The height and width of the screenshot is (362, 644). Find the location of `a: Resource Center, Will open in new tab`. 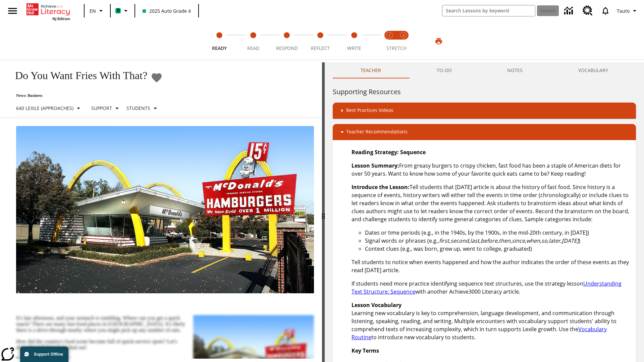

a: Resource Center, Will open in new tab is located at coordinates (588, 11).